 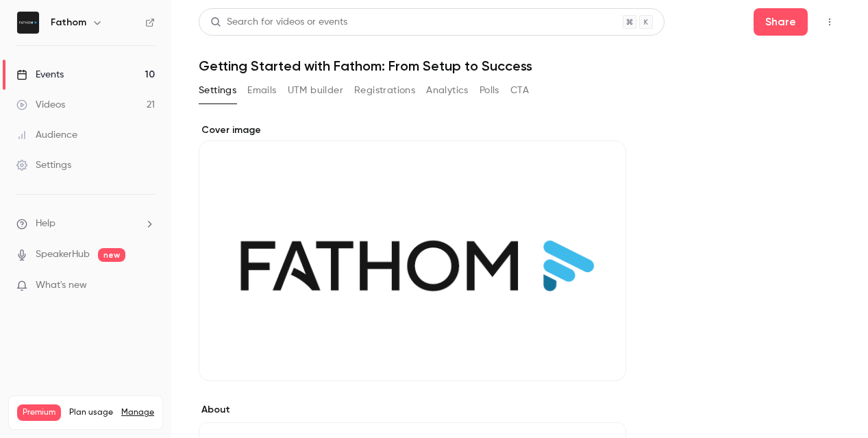 I want to click on div: Audience, so click(x=47, y=136).